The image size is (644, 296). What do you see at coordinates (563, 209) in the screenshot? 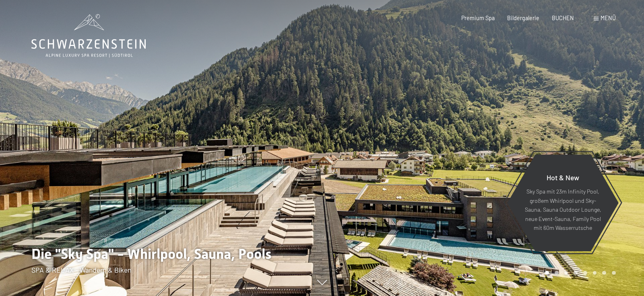
I see `p: Sky Spa mit 23m Infinity Pool, großem Whirlpool und Sky-Sauna, Sauna Outdoor Lounge, neue Event-S...` at bounding box center [563, 209].